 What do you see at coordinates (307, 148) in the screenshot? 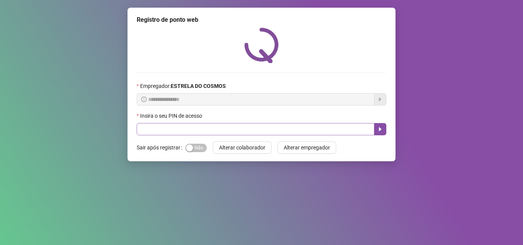
I see `span: Alterar empregador` at bounding box center [307, 148].